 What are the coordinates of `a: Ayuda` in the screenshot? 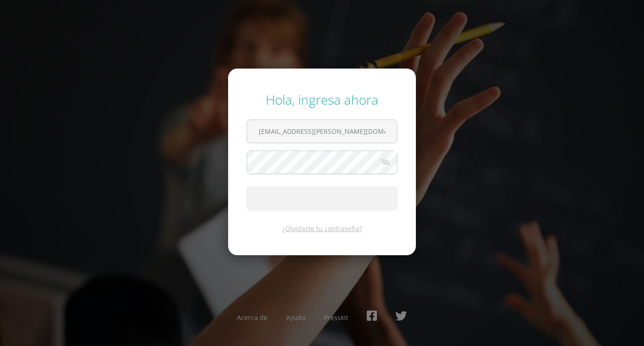 It's located at (296, 317).